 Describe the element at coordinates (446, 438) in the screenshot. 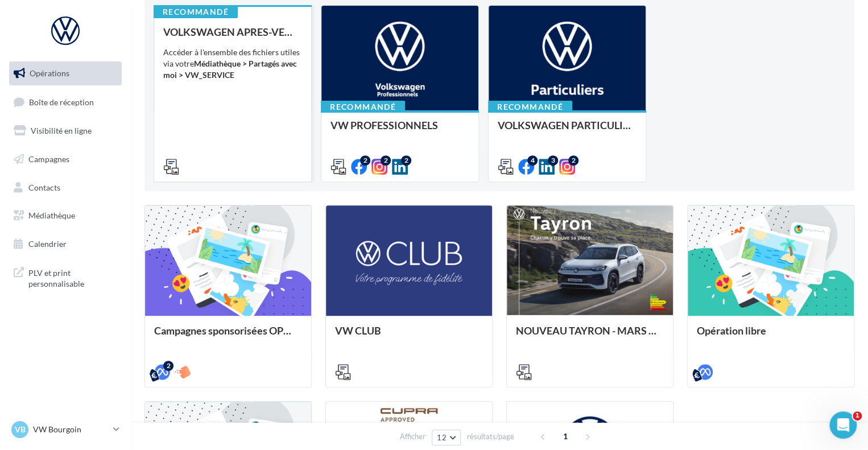

I see `button: 12` at that location.